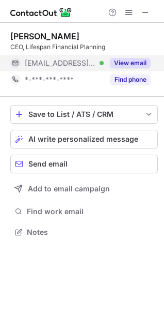 This screenshot has height=330, width=164. I want to click on button: Notes, so click(84, 232).